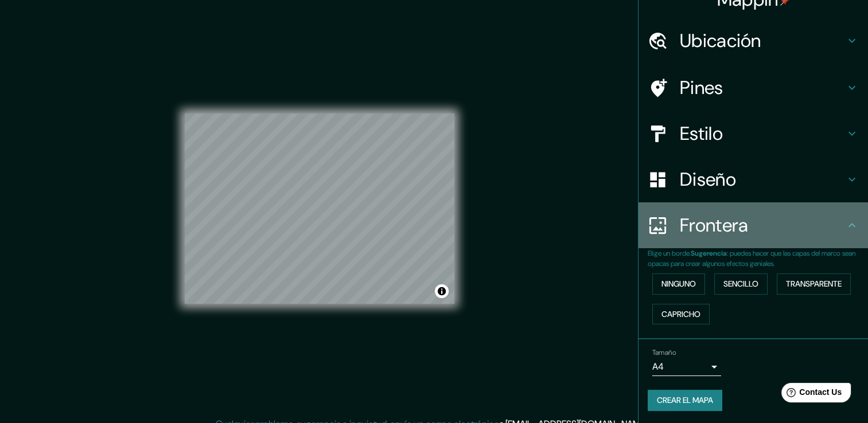  What do you see at coordinates (814, 284) in the screenshot?
I see `font: Transparente` at bounding box center [814, 284].